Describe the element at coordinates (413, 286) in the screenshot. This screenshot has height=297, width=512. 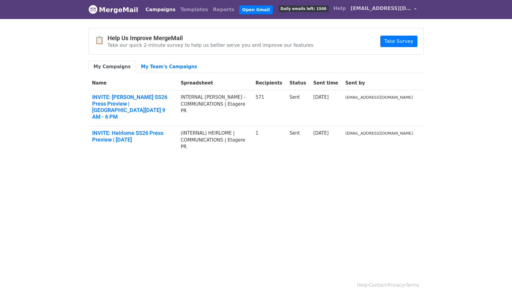
I see `a: Terms` at that location.